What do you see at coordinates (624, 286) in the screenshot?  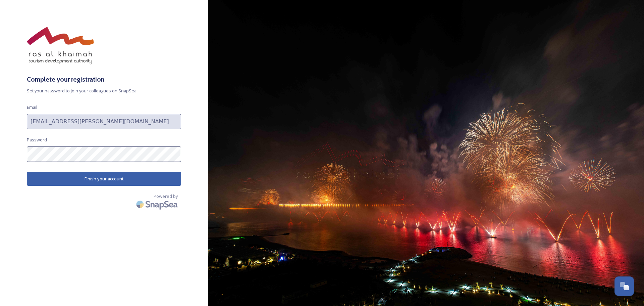 I see `button: Open Chat` at bounding box center [624, 286].